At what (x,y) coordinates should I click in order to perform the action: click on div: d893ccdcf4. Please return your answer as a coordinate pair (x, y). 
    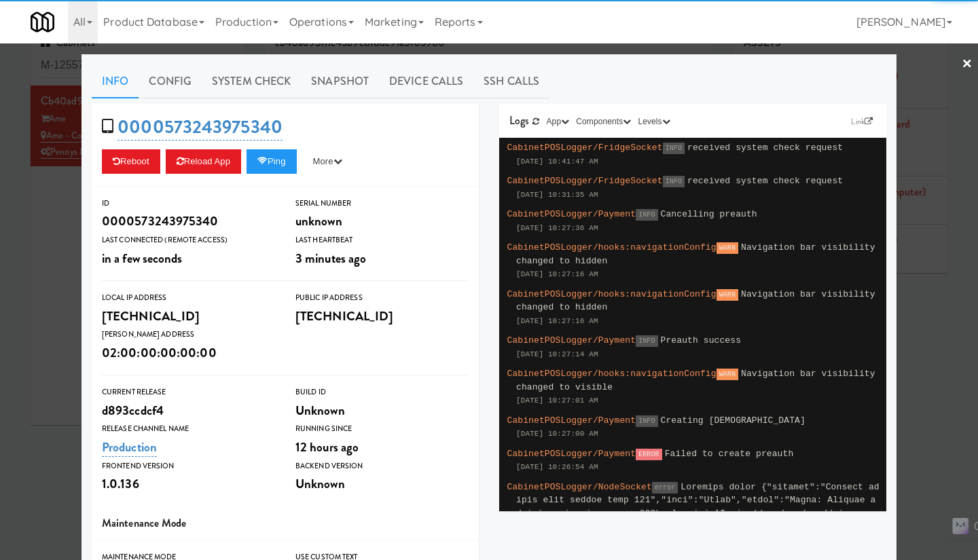
    Looking at the image, I should click on (188, 411).